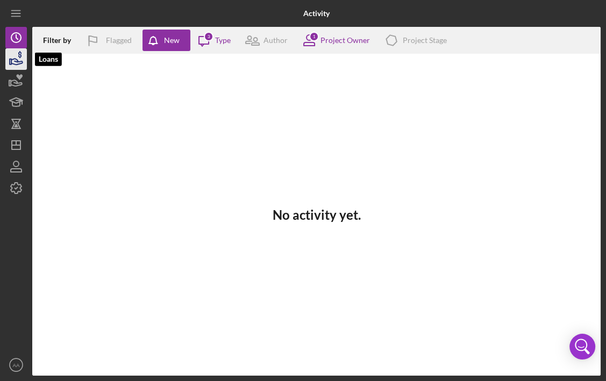 The width and height of the screenshot is (606, 381). I want to click on div: Project Owner, so click(345, 40).